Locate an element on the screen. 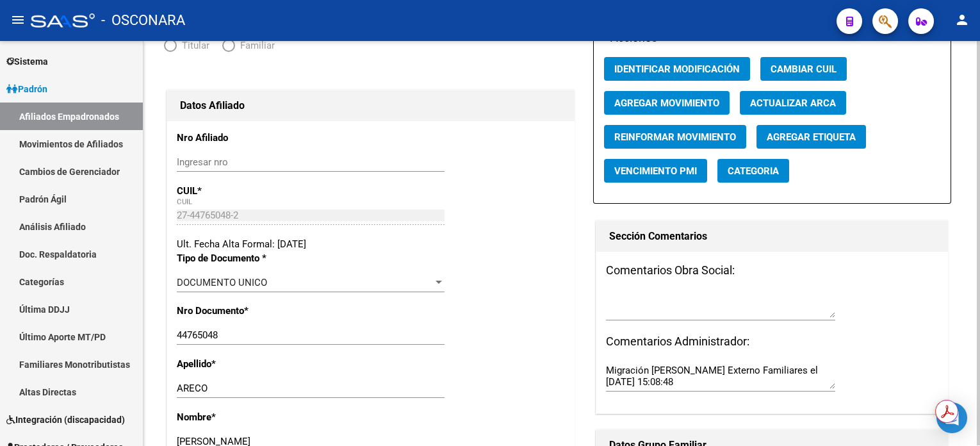 This screenshot has width=980, height=446. span: Agregar Movimiento is located at coordinates (667, 103).